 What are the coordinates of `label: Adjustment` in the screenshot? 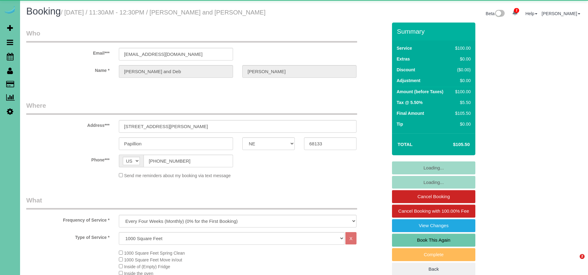 It's located at (409, 81).